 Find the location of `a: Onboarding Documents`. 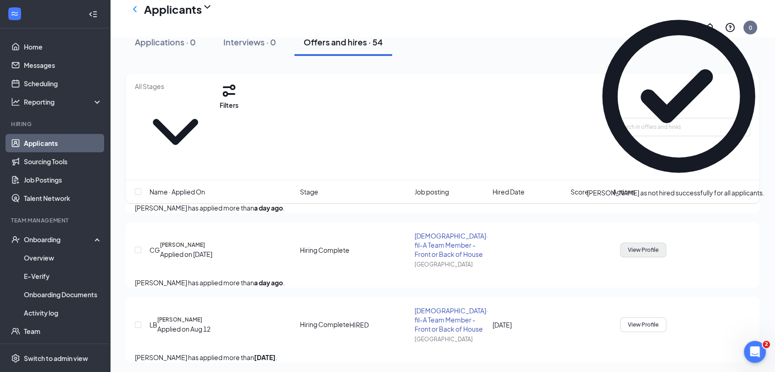

a: Onboarding Documents is located at coordinates (63, 294).